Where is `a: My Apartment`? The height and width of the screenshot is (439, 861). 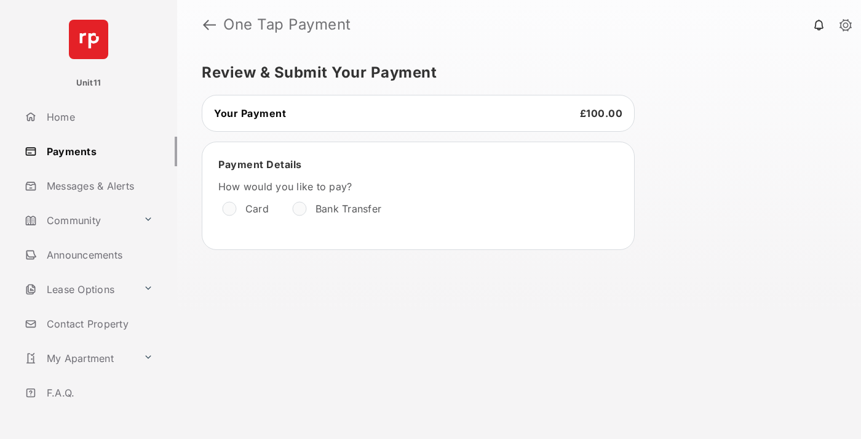 a: My Apartment is located at coordinates (79, 358).